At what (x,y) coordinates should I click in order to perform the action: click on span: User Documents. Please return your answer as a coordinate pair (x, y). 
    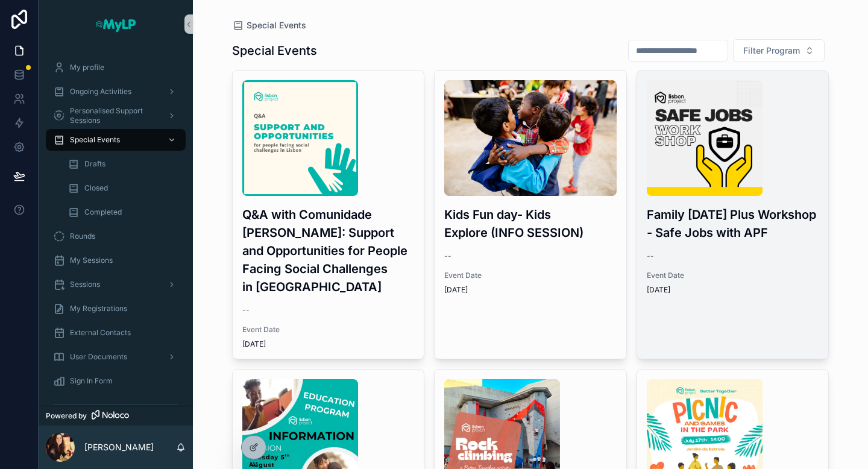
    Looking at the image, I should click on (98, 357).